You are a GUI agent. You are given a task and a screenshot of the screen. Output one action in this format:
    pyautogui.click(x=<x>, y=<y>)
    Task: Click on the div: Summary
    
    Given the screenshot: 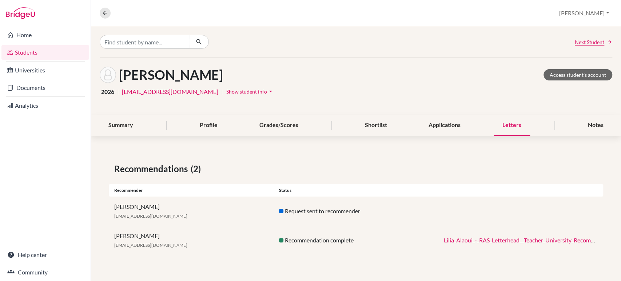 What is the action you would take?
    pyautogui.click(x=121, y=125)
    